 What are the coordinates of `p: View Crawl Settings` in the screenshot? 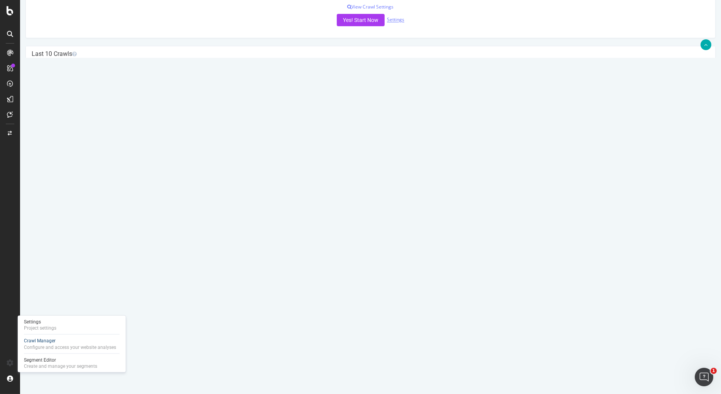 It's located at (350, 7).